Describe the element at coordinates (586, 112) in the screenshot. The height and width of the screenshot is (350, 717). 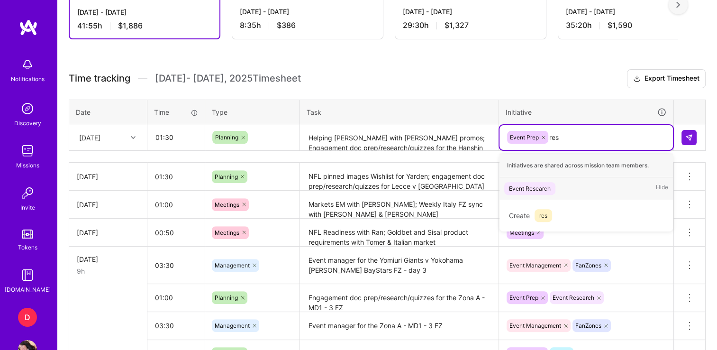
I see `div: Initiative` at that location.